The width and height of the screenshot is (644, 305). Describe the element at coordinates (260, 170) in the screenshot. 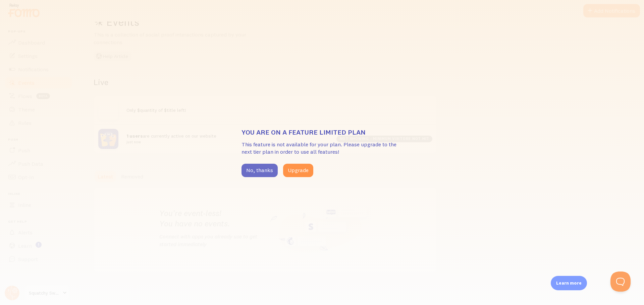

I see `button: No, thanks` at that location.